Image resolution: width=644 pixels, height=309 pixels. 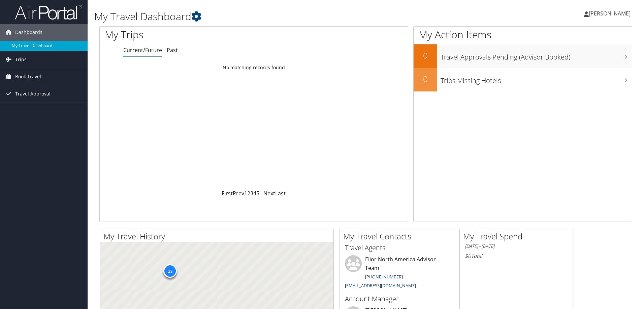 What do you see at coordinates (536, 79) in the screenshot?
I see `h3: Trips Missing Hotels` at bounding box center [536, 79].